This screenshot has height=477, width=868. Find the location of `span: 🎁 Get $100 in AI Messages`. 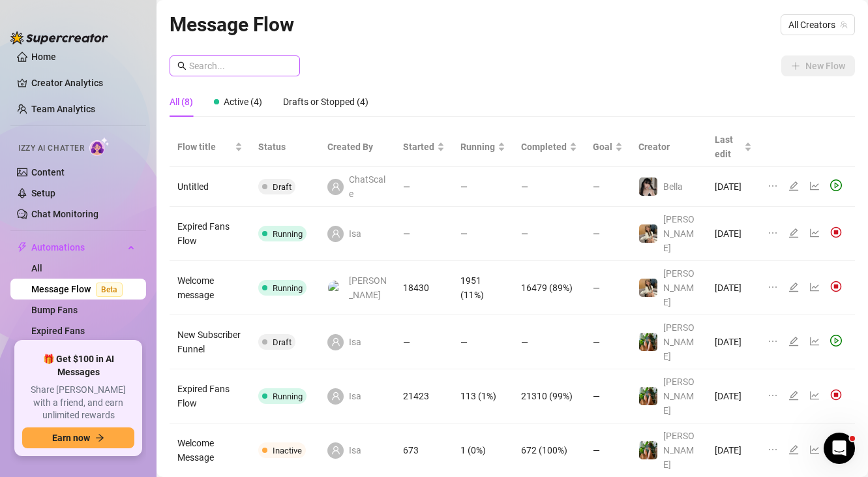

span: 🎁 Get $100 in AI Messages is located at coordinates (78, 366).